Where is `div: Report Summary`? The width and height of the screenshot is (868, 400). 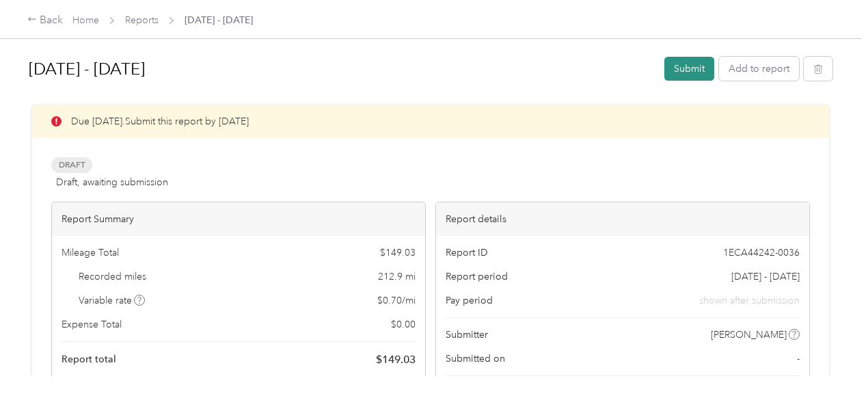
div: Report Summary is located at coordinates (238, 219).